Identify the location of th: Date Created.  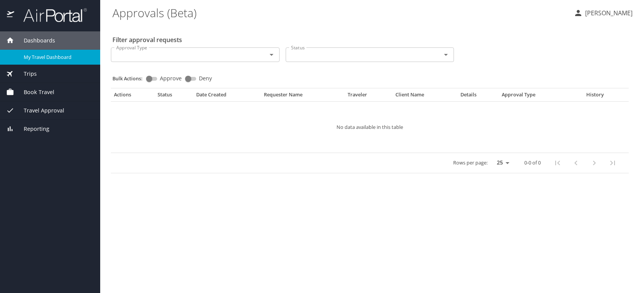
(227, 96).